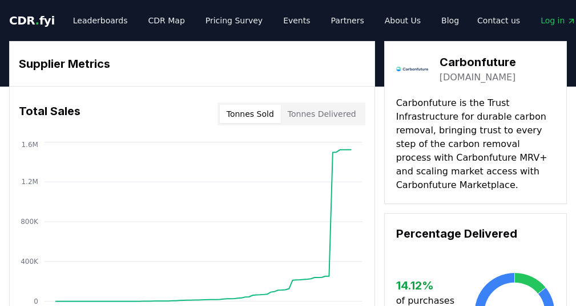 This screenshot has width=576, height=306. What do you see at coordinates (250, 114) in the screenshot?
I see `button: Tonnes Sold` at bounding box center [250, 114].